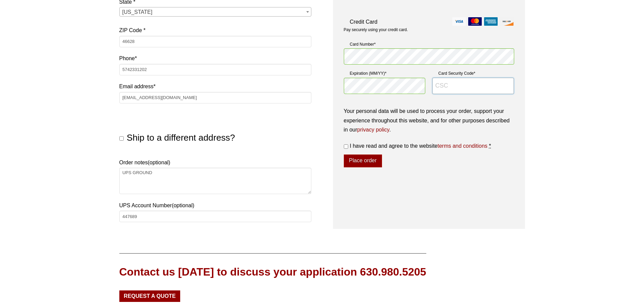  What do you see at coordinates (429, 22) in the screenshot?
I see `label: Credit Card` at bounding box center [429, 22].